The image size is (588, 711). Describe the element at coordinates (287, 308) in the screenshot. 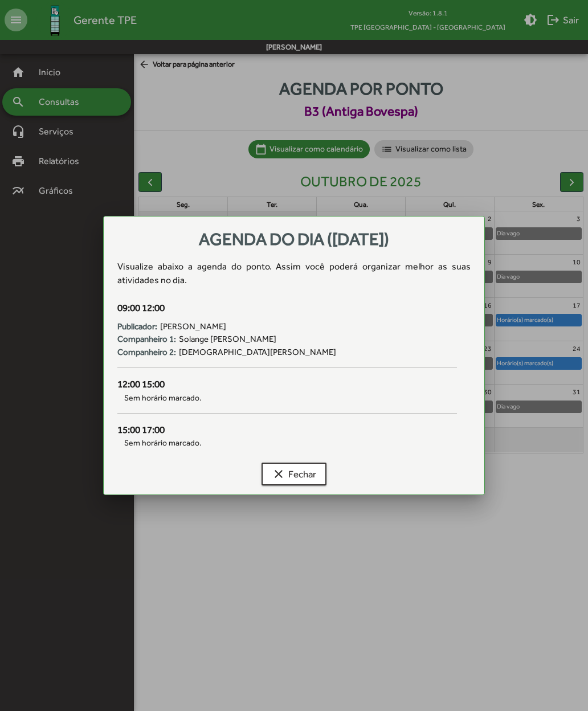

I see `div: 09:00 12:00` at that location.